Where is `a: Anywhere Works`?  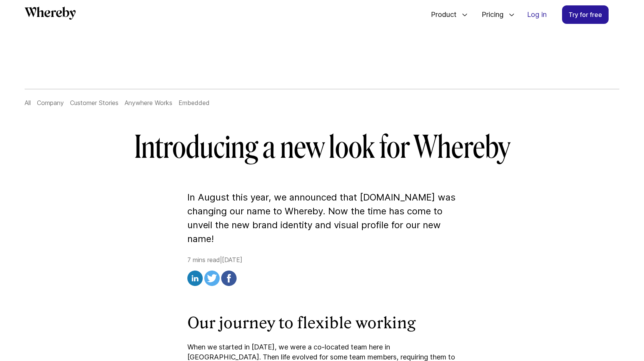
a: Anywhere Works is located at coordinates (148, 103).